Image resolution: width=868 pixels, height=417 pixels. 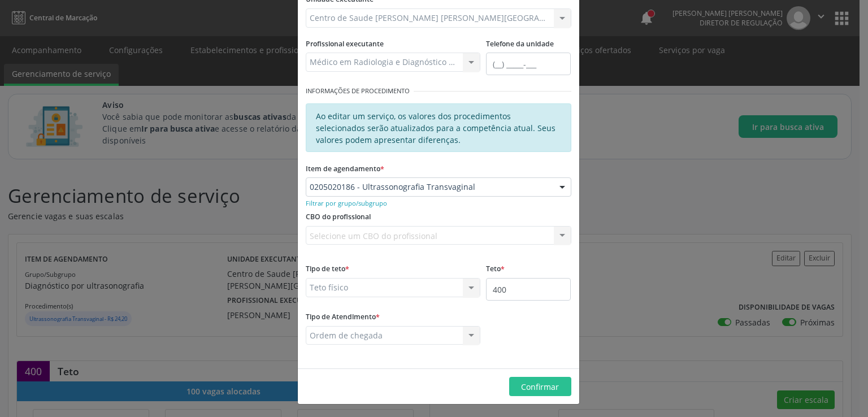 I want to click on label: Tipo de Atendimento, so click(x=342, y=317).